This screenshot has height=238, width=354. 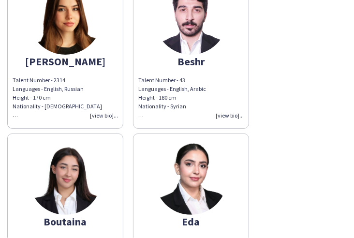 I want to click on img: thumb-e1438d06-3729-40c7-a654-10c929cb22c5.png, so click(x=191, y=178).